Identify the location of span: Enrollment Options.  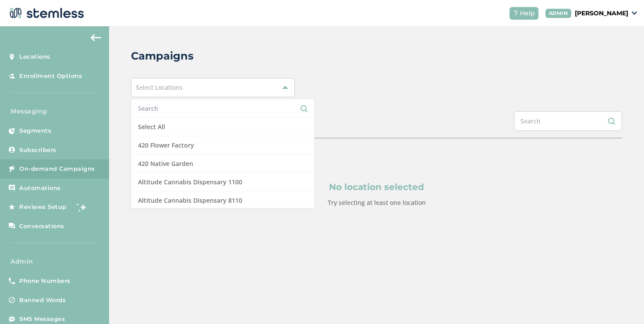
(50, 76).